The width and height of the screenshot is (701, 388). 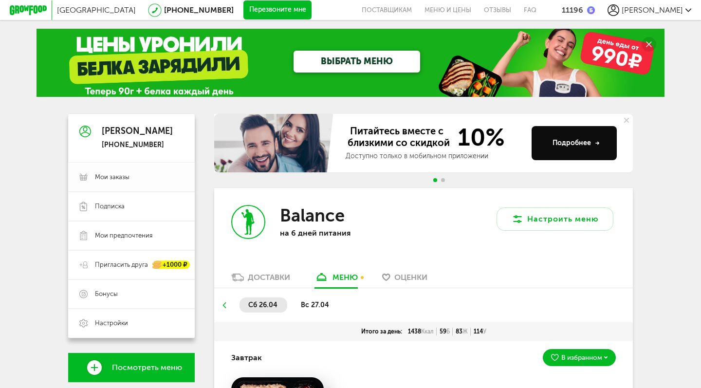 I want to click on span: Настройки, so click(x=111, y=323).